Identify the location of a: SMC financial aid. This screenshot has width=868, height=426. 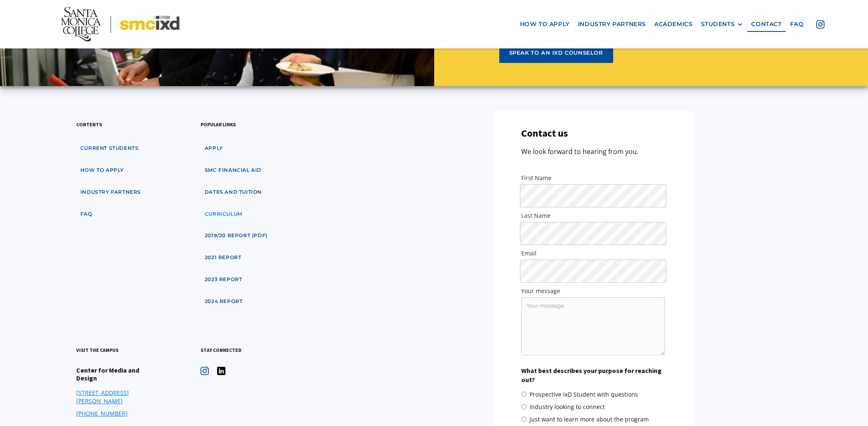
(233, 170).